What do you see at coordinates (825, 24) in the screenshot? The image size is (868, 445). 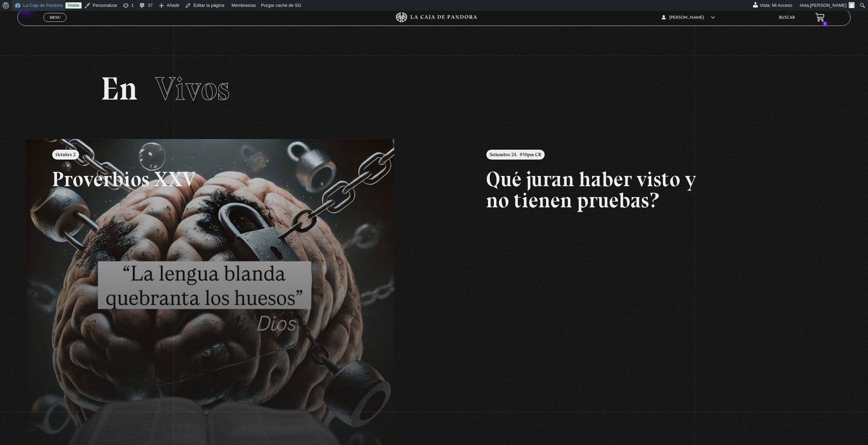 I see `span: 1` at bounding box center [825, 24].